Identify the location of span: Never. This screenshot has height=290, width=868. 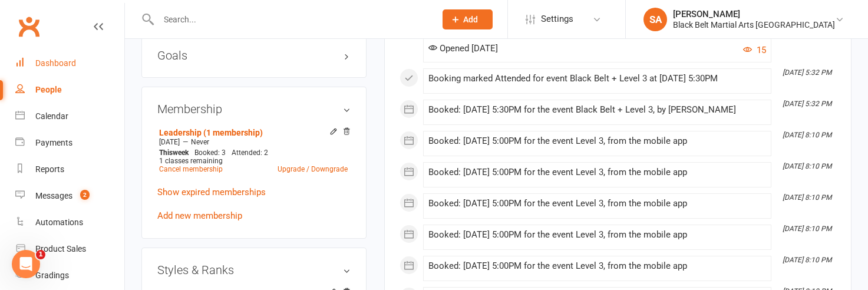
(200, 142).